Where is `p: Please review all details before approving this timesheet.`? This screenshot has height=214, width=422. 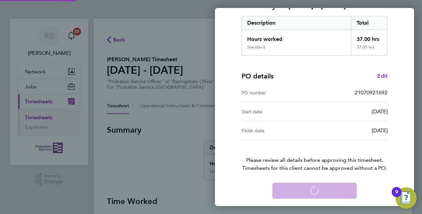
p: Please review all details before approving this timesheet. is located at coordinates (314, 156).